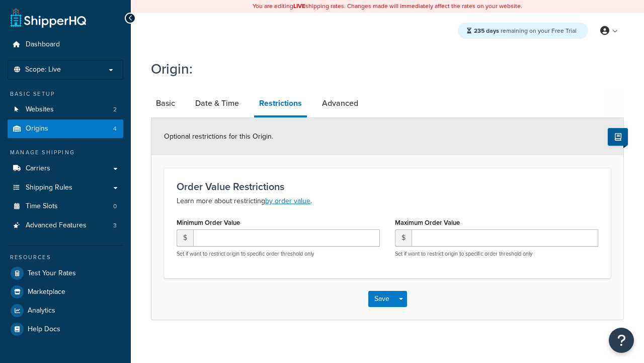 Image resolution: width=644 pixels, height=363 pixels. Describe the element at coordinates (65, 257) in the screenshot. I see `div: Resources` at that location.